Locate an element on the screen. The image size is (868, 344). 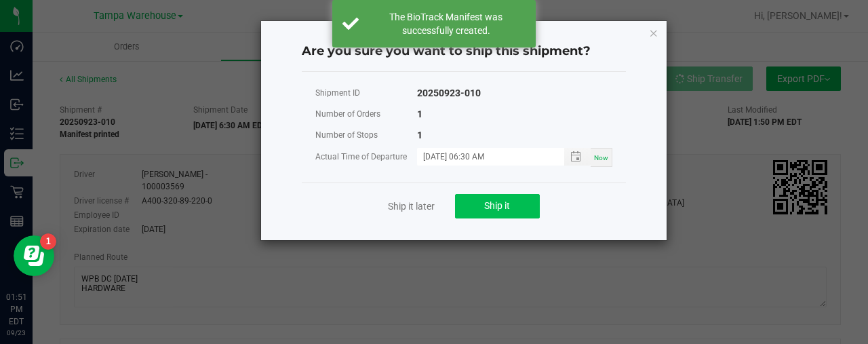
a: Ship it later is located at coordinates (411, 206).